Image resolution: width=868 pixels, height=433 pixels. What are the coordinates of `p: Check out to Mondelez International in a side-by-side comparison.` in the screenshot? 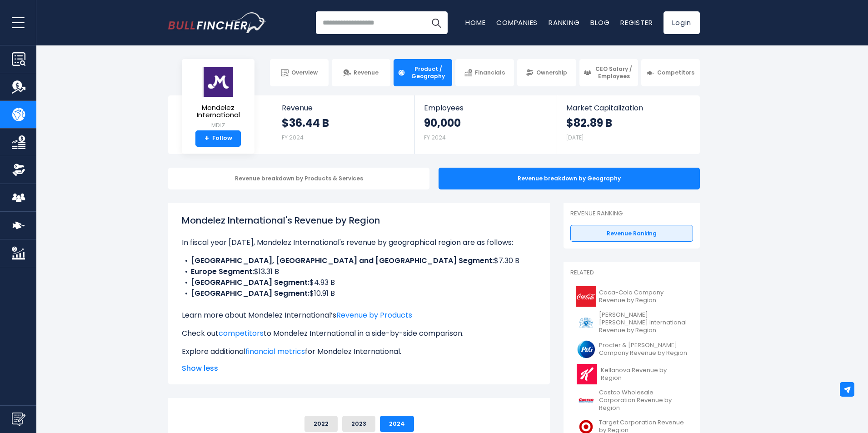 It's located at (359, 333).